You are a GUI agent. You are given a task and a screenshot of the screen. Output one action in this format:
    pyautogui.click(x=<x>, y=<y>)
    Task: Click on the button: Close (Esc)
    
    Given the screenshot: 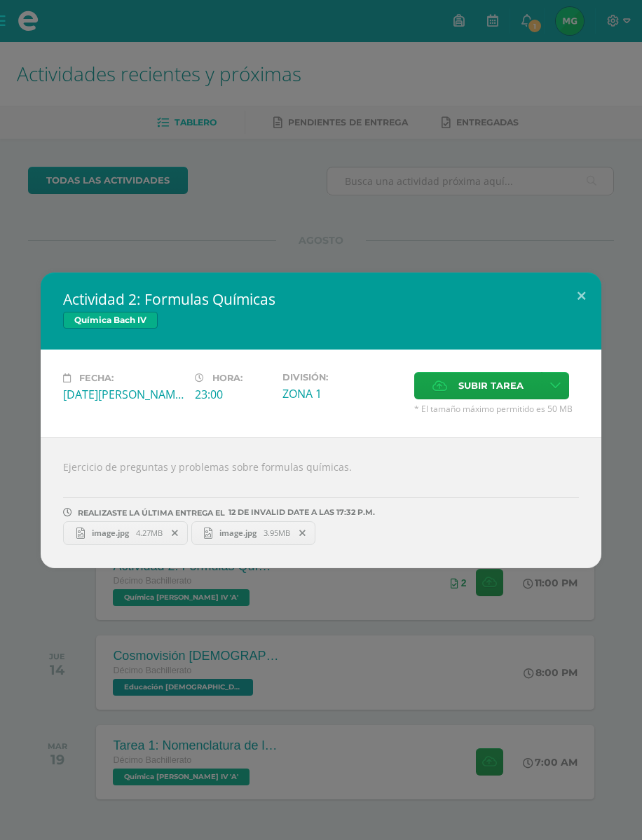 What is the action you would take?
    pyautogui.click(x=581, y=296)
    